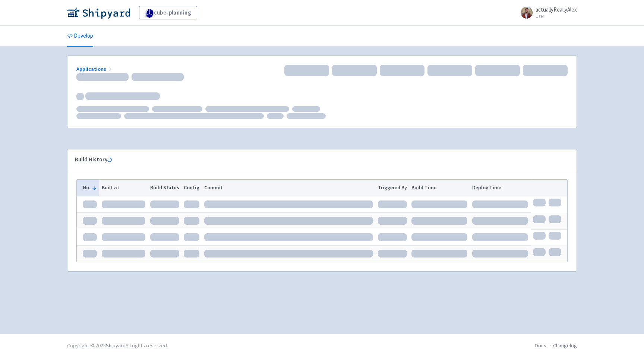 The height and width of the screenshot is (357, 644). Describe the element at coordinates (116, 346) in the screenshot. I see `a: Shipyard` at that location.